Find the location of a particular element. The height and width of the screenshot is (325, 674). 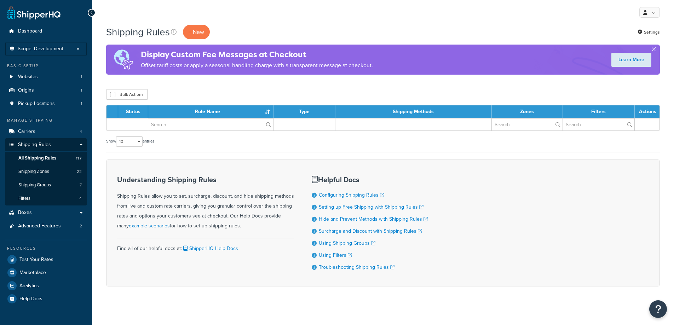

a: Surcharge and Discount with Shipping Rules is located at coordinates (370, 231).